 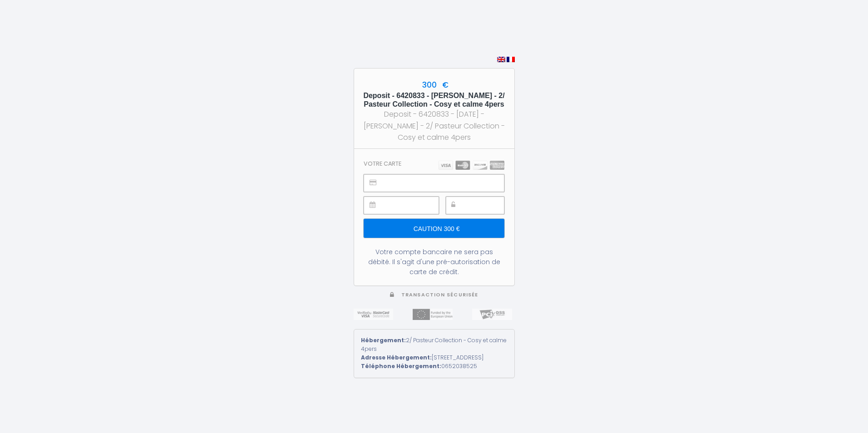 I want to click on strong: Téléphone Hébergement:, so click(x=401, y=366).